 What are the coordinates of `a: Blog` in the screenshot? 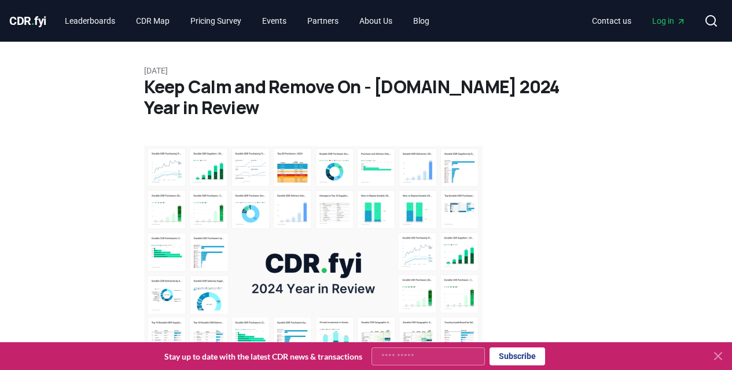 It's located at (421, 21).